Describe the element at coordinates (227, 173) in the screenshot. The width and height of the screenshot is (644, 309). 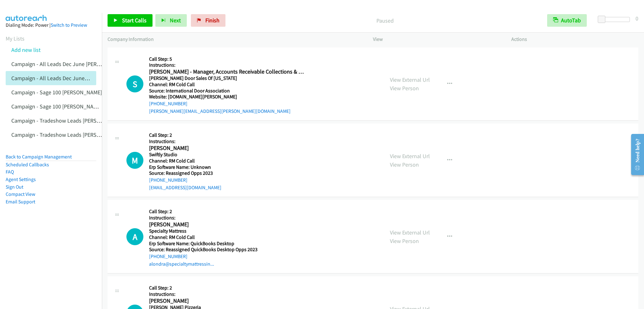
I see `h5: Source: Reassigned Opps 2023` at that location.